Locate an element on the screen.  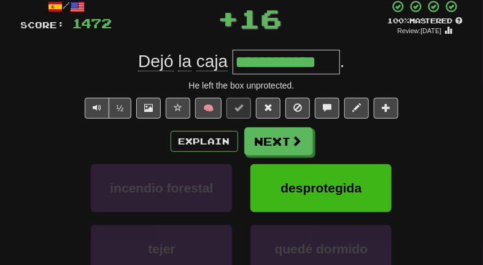
span: quedé dormido is located at coordinates (322, 248).